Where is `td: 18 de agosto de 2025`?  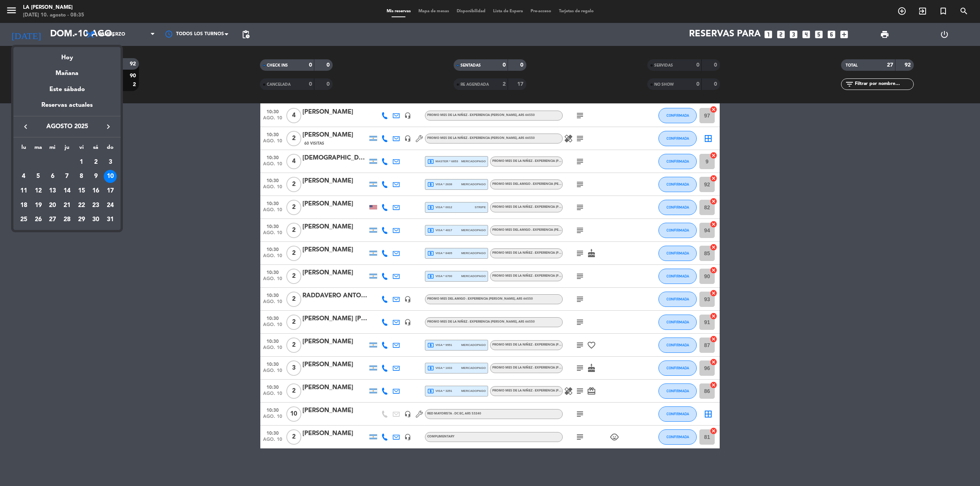
td: 18 de agosto de 2025 is located at coordinates (24, 206).